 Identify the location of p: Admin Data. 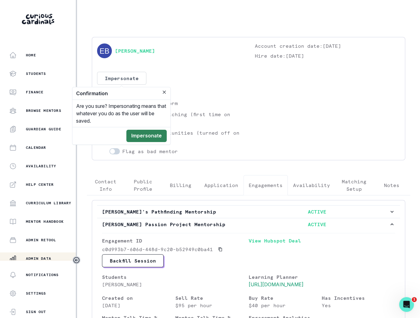
(39, 259).